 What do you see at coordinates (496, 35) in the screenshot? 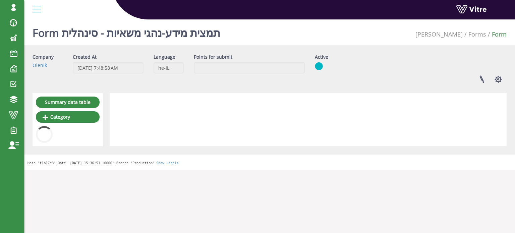
I see `li: Form` at bounding box center [496, 35].